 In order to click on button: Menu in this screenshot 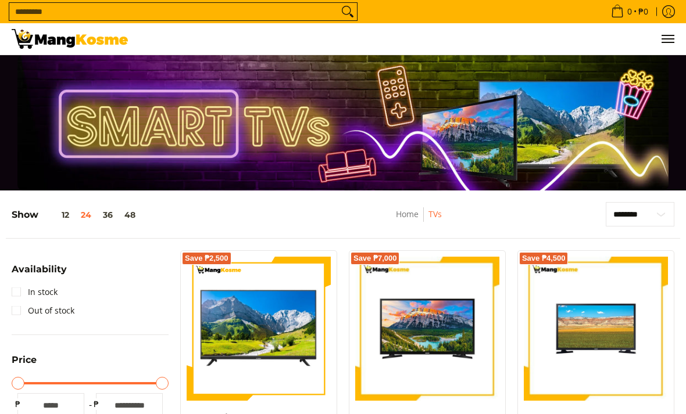, I will do `click(667, 39)`.